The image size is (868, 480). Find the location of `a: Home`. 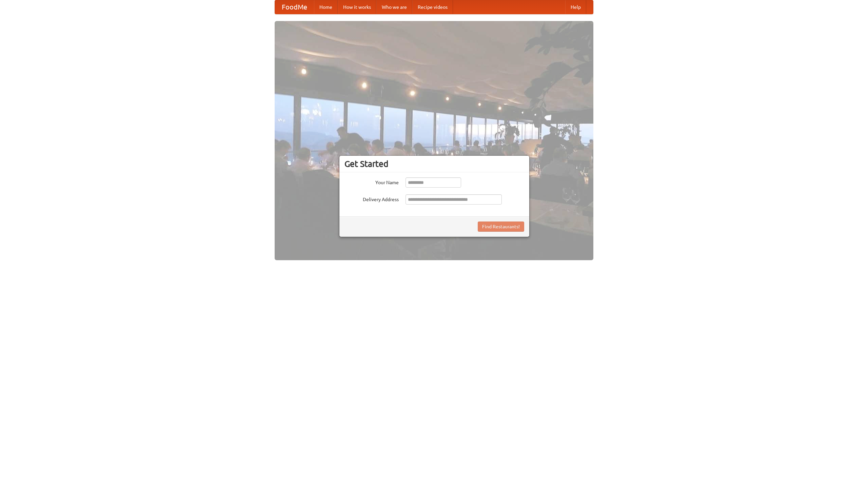

a: Home is located at coordinates (326, 7).